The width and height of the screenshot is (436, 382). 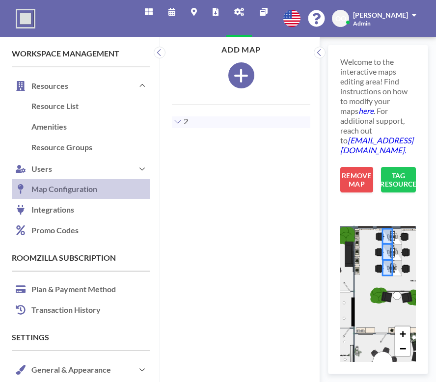 What do you see at coordinates (402, 334) in the screenshot?
I see `a: Zoom in` at bounding box center [402, 334].